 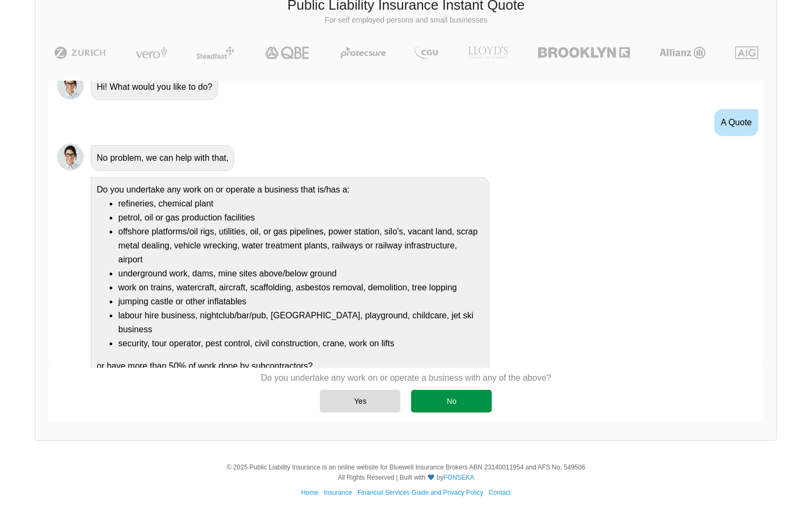 I want to click on div: Hi! What would you like to do?, so click(x=154, y=87).